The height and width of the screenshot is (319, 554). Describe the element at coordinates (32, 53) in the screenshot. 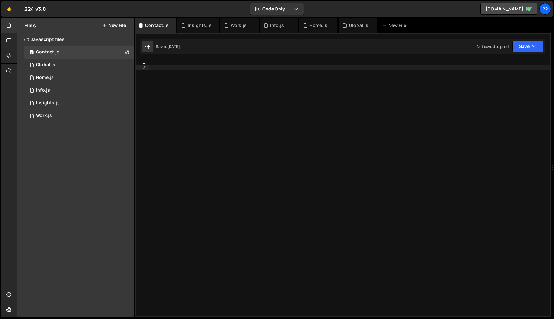

I see `span: 1` at that location.